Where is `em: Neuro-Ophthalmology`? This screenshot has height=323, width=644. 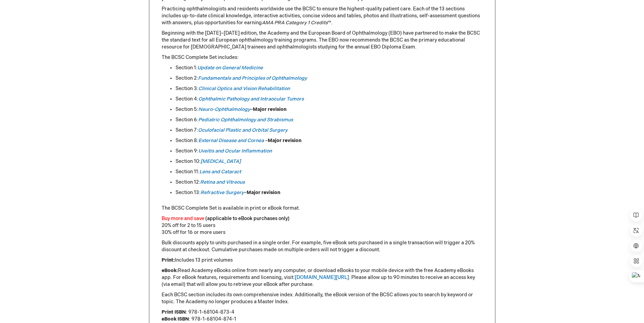 em: Neuro-Ophthalmology is located at coordinates (224, 109).